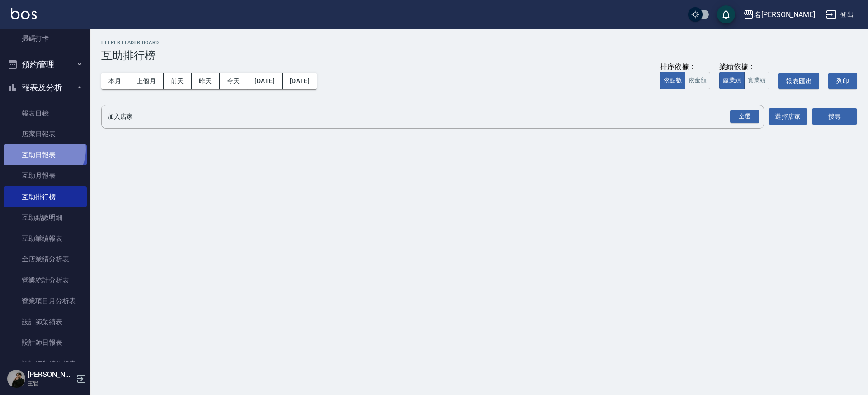 The width and height of the screenshot is (868, 395). Describe the element at coordinates (45, 217) in the screenshot. I see `a: 互助點數明細` at that location.